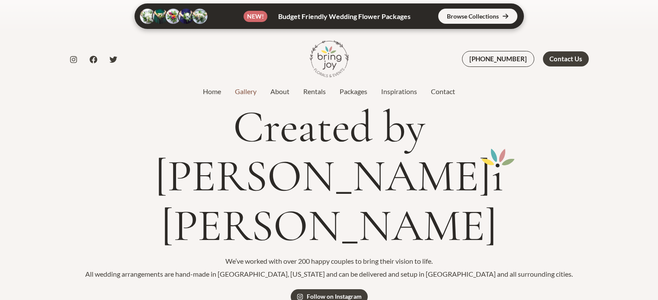 This screenshot has width=658, height=300. Describe the element at coordinates (314, 92) in the screenshot. I see `a: Rentals` at that location.